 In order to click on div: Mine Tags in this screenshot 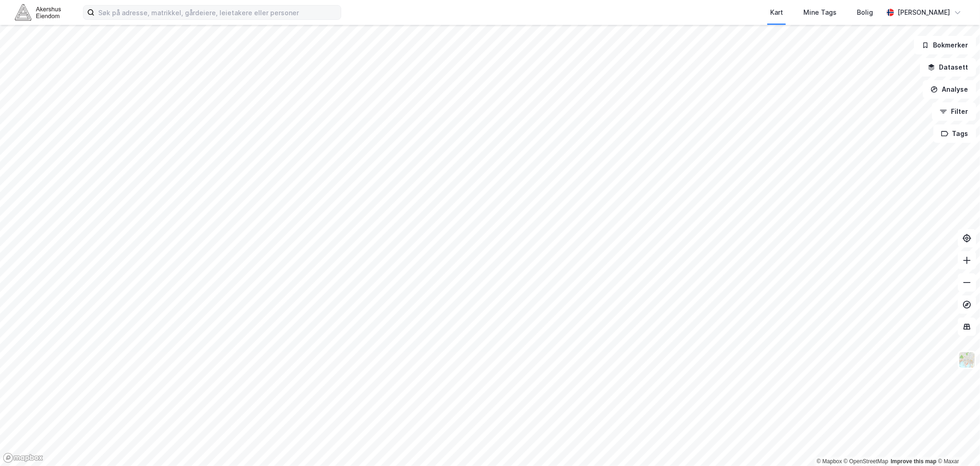, I will do `click(820, 12)`.